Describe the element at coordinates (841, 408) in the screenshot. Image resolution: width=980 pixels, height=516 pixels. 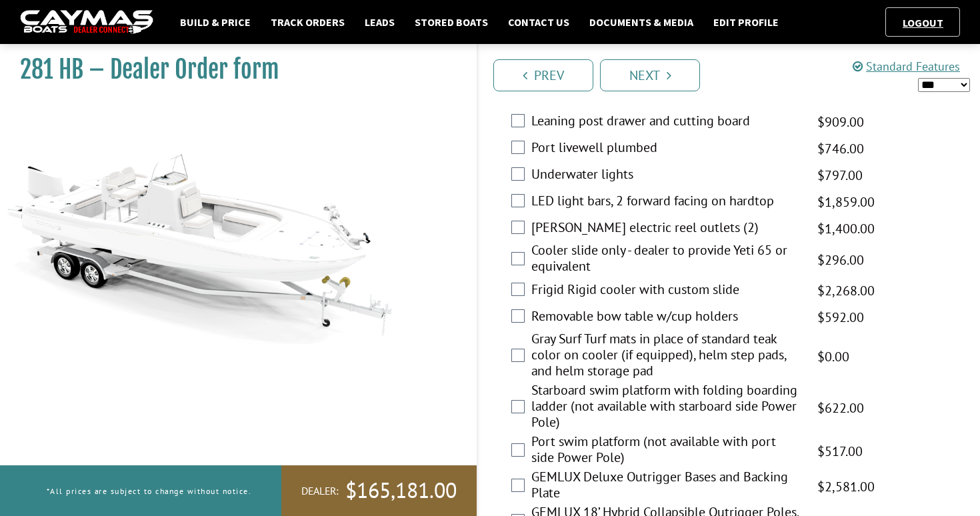
I see `span: $622.00` at that location.